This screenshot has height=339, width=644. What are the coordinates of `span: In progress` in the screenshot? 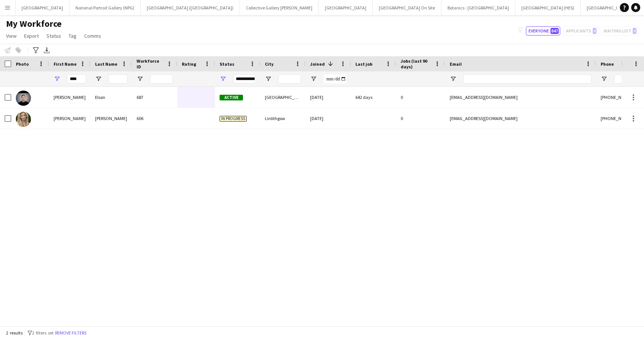 It's located at (233, 119).